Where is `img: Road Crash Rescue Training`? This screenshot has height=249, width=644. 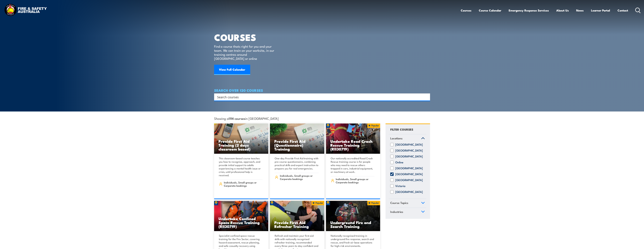 img: Road Crash Rescue Training is located at coordinates (353, 139).